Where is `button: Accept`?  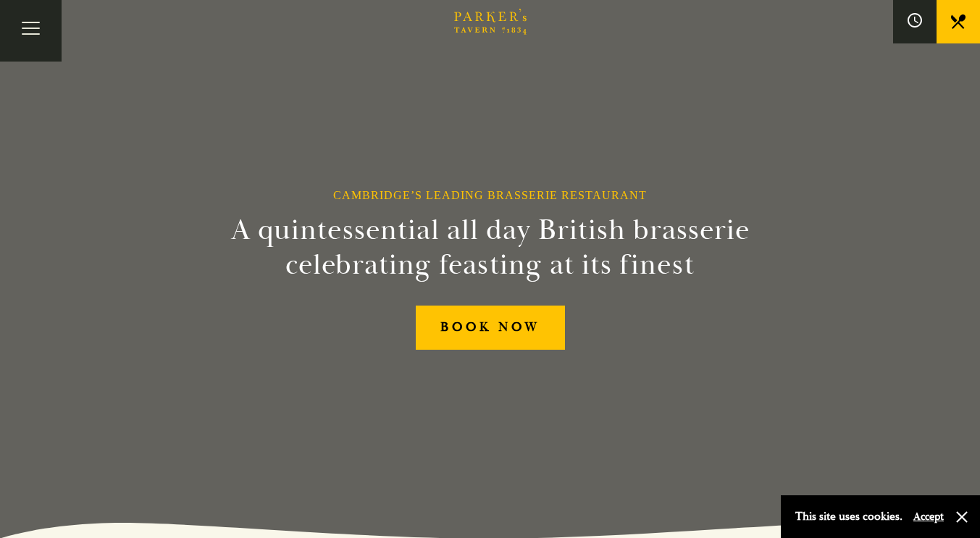 button: Accept is located at coordinates (928, 516).